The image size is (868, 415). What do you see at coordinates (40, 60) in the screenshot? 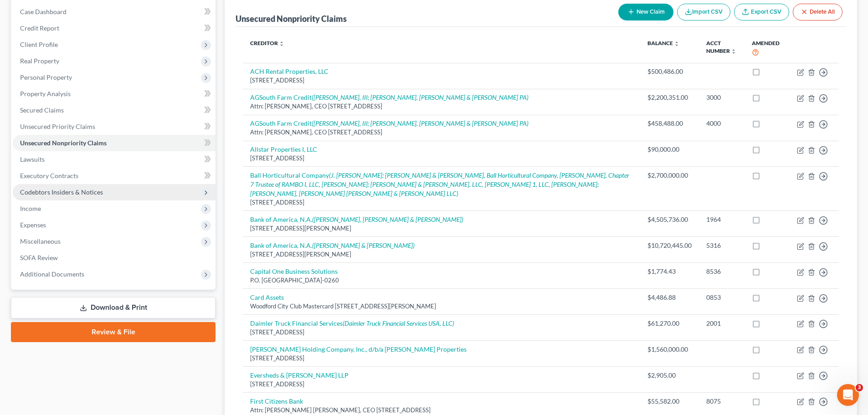
I see `span: Real Property` at bounding box center [40, 60].